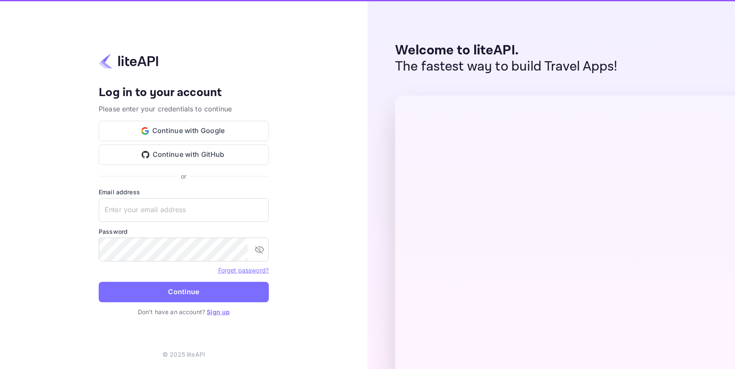 The image size is (735, 369). What do you see at coordinates (184, 231) in the screenshot?
I see `label: Password` at bounding box center [184, 231].